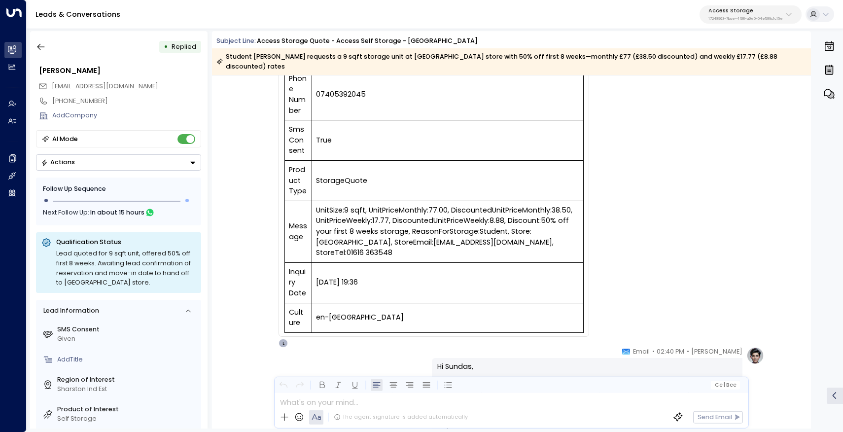 The image size is (843, 432). I want to click on td: 07405392045, so click(447, 94).